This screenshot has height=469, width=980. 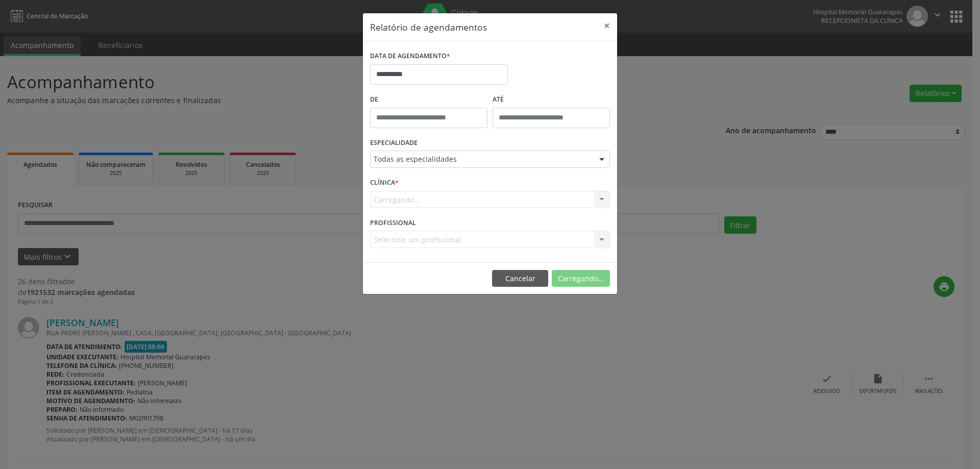 I want to click on label: DATA DE AGENDAMENTO, so click(x=410, y=56).